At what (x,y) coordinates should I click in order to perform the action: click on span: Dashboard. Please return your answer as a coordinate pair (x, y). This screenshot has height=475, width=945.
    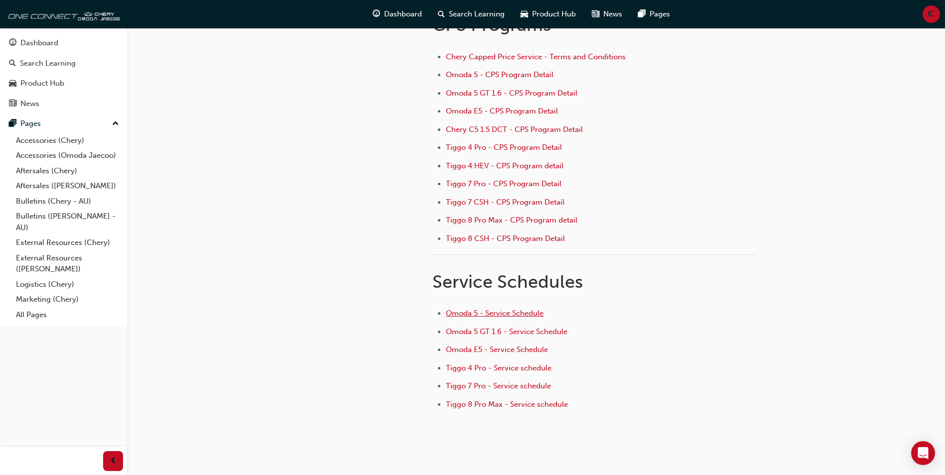
    Looking at the image, I should click on (403, 14).